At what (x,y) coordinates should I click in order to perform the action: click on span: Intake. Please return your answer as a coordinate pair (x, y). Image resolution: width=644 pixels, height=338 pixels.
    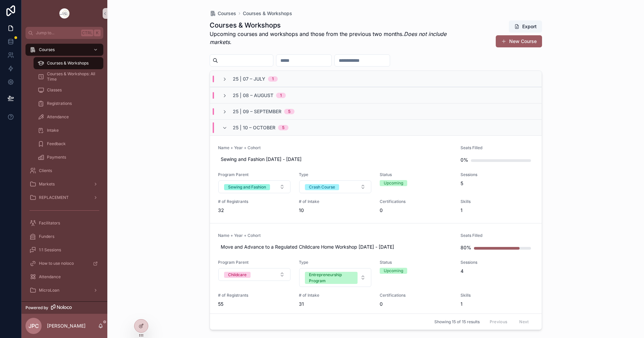
    Looking at the image, I should click on (53, 130).